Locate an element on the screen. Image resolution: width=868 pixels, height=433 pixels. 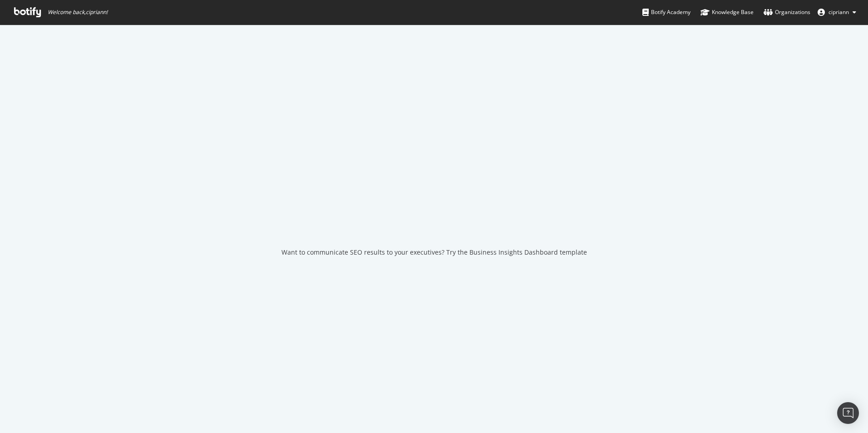
div: Open Intercom Messenger is located at coordinates (848, 413).